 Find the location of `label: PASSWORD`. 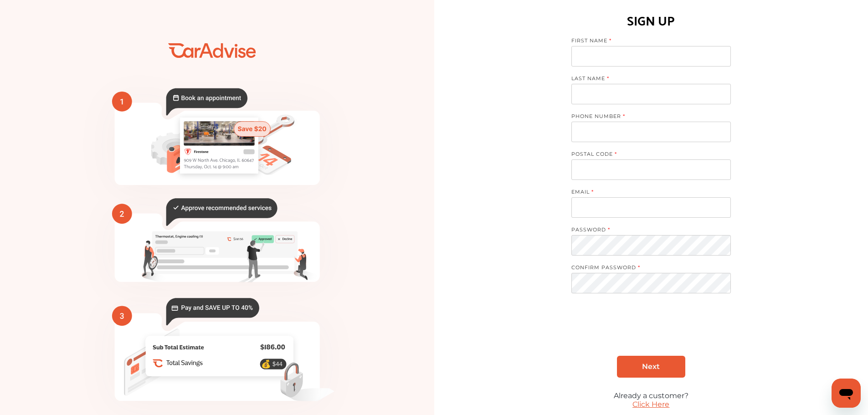

label: PASSWORD is located at coordinates (647, 231).